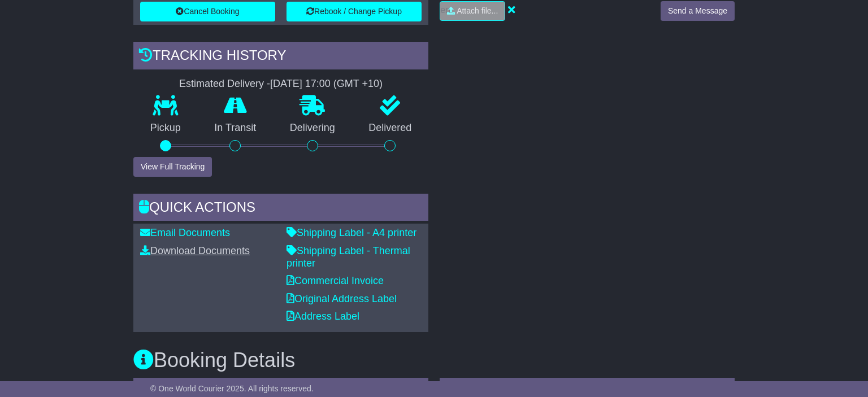 This screenshot has height=397, width=868. Describe the element at coordinates (351, 233) in the screenshot. I see `a: Shipping Label - A4 printer` at that location.